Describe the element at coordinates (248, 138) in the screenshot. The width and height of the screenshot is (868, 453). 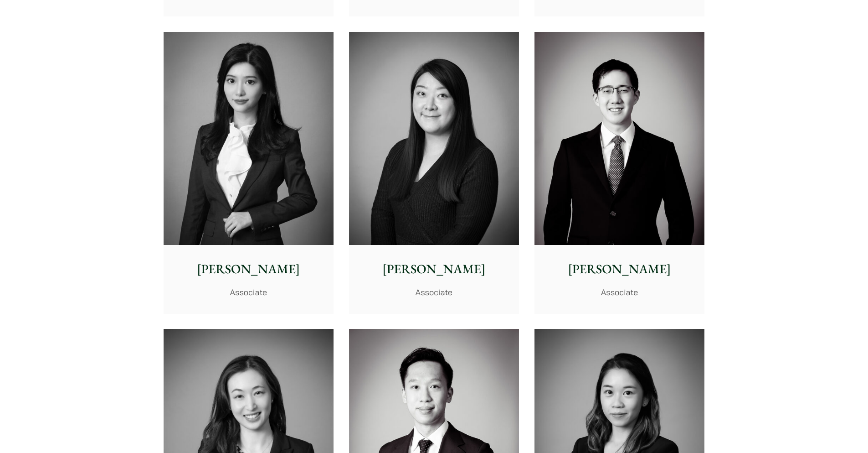
I see `img: Florence Yan photo` at that location.